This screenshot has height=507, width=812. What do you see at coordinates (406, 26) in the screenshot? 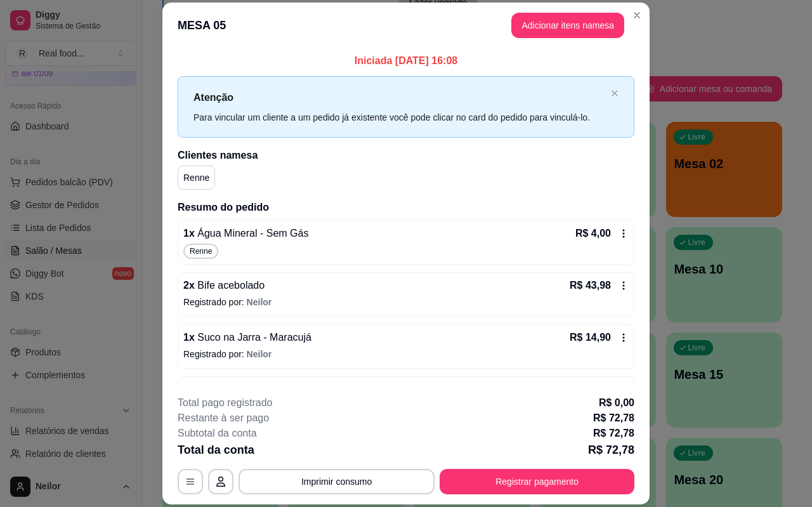
I see `header: MESA 05` at bounding box center [406, 26].